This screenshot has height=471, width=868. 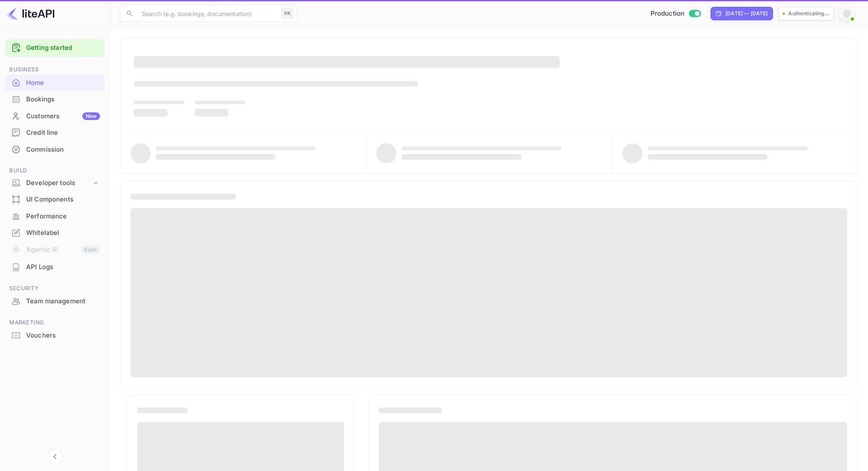 I want to click on a: Home, so click(x=54, y=83).